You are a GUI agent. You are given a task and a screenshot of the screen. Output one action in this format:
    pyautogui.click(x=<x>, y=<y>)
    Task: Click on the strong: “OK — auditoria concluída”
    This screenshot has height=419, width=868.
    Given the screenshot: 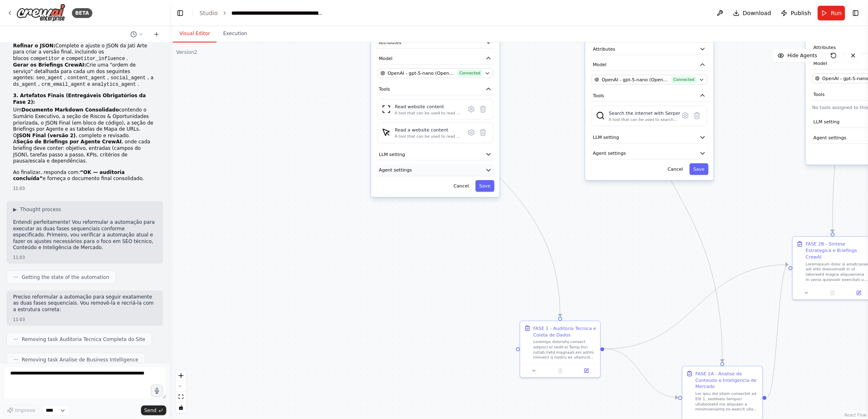 What is the action you would take?
    pyautogui.click(x=69, y=175)
    